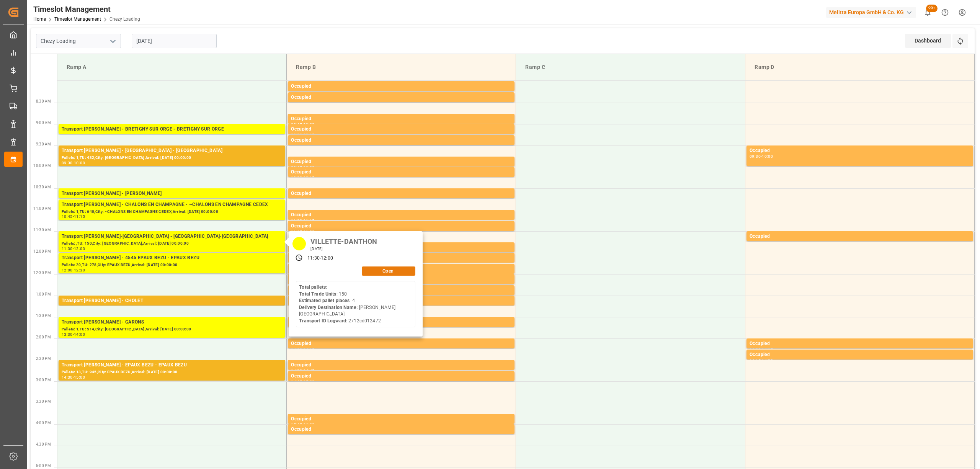 This screenshot has height=469, width=980. What do you see at coordinates (308, 199) in the screenshot?
I see `div: 10:45` at bounding box center [308, 199].